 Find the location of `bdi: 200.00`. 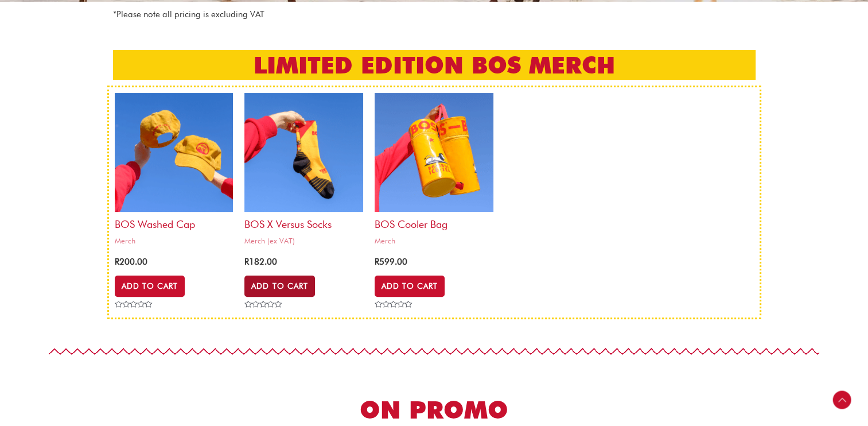

bdi: 200.00 is located at coordinates (130, 262).